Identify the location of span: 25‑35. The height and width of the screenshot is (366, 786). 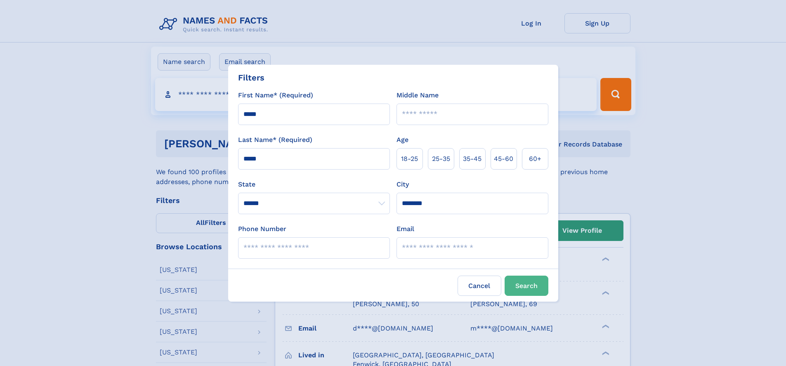
(441, 159).